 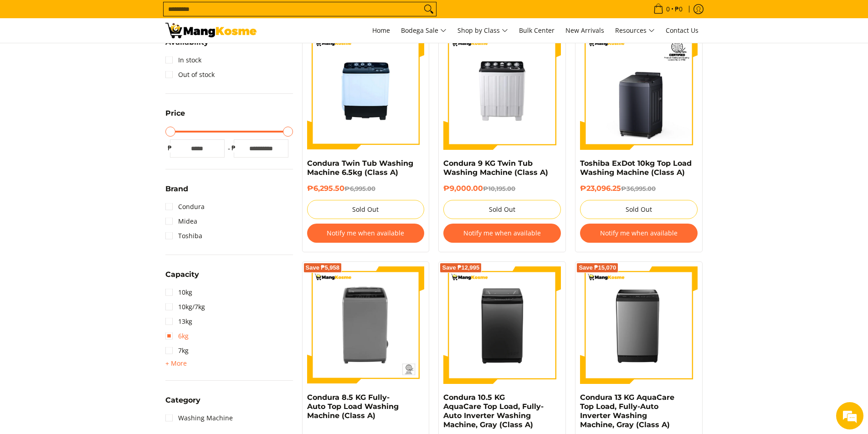 What do you see at coordinates (175, 114) in the screenshot?
I see `span: Price` at bounding box center [175, 114].